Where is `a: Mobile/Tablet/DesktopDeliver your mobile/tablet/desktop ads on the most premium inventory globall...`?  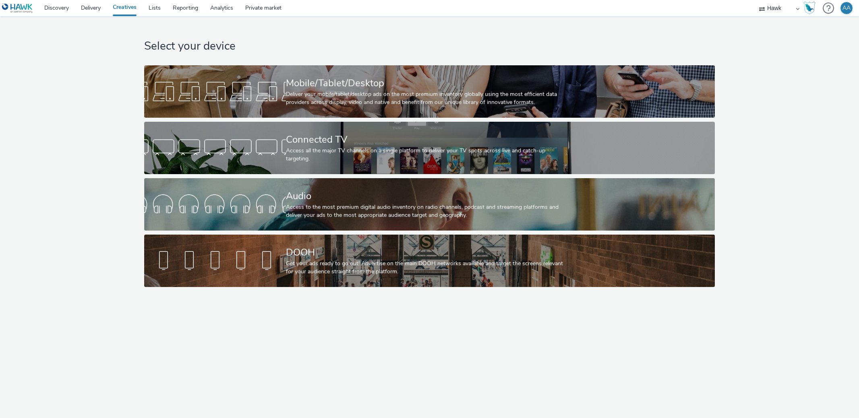
a: Mobile/Tablet/DesktopDeliver your mobile/tablet/desktop ads on the most premium inventory globall... is located at coordinates (429, 91).